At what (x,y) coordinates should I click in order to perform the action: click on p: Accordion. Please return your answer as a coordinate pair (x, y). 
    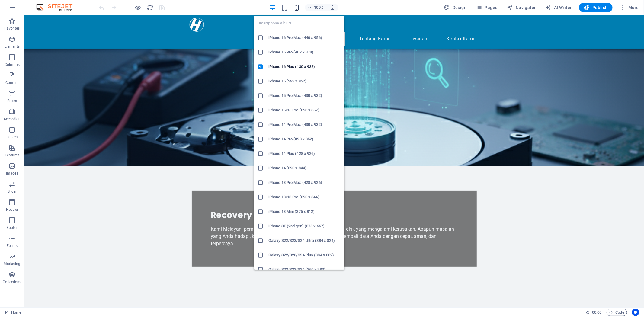
    Looking at the image, I should click on (12, 119).